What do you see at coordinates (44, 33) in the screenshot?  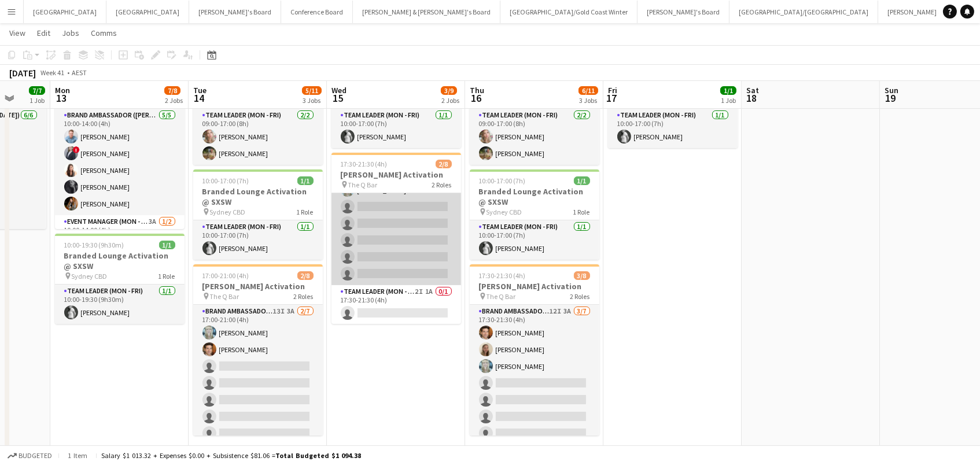 I see `a: Edit` at bounding box center [44, 33].